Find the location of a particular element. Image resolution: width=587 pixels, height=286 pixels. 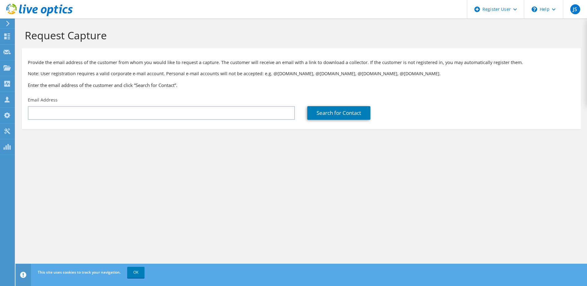

a: Search for Contact is located at coordinates (339, 113).